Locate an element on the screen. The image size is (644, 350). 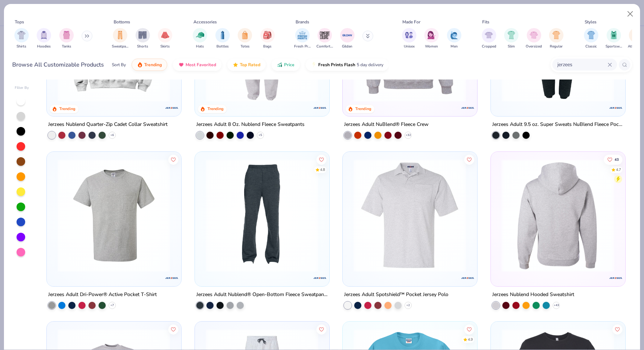
div: filter for Classic is located at coordinates (591, 39).